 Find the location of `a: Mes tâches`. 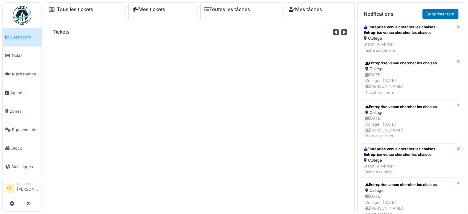

a: Mes tâches is located at coordinates (305, 9).